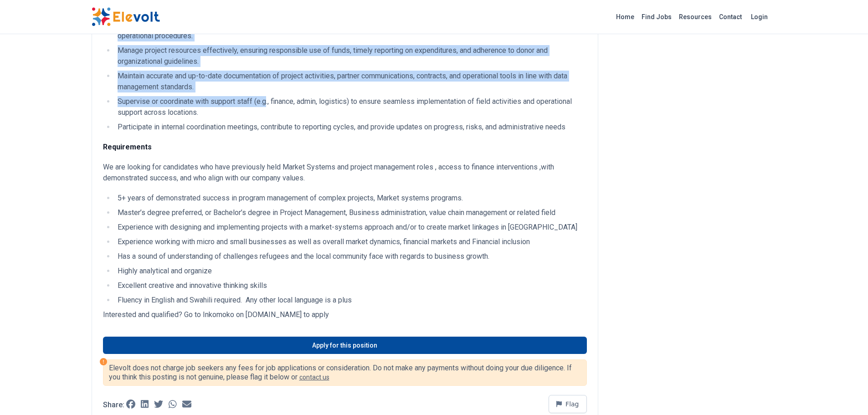 This screenshot has width=868, height=415. What do you see at coordinates (113, 405) in the screenshot?
I see `p: Share:` at bounding box center [113, 405].